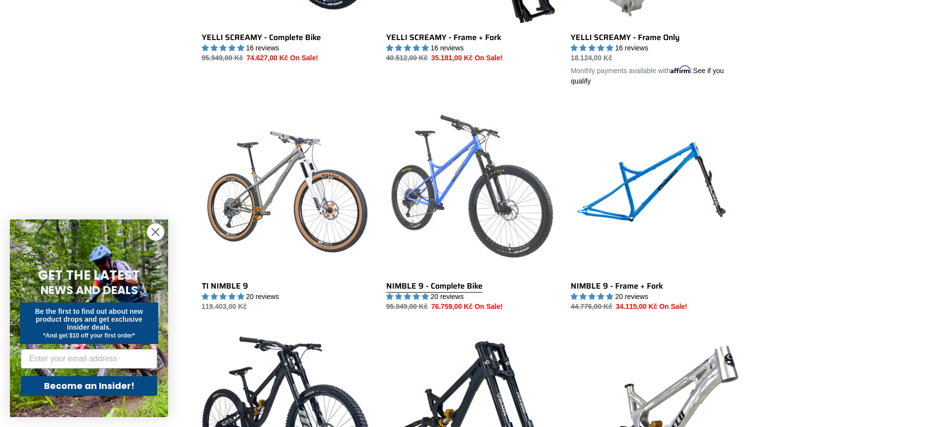  What do you see at coordinates (89, 386) in the screenshot?
I see `button: Become an Insider!` at bounding box center [89, 386].